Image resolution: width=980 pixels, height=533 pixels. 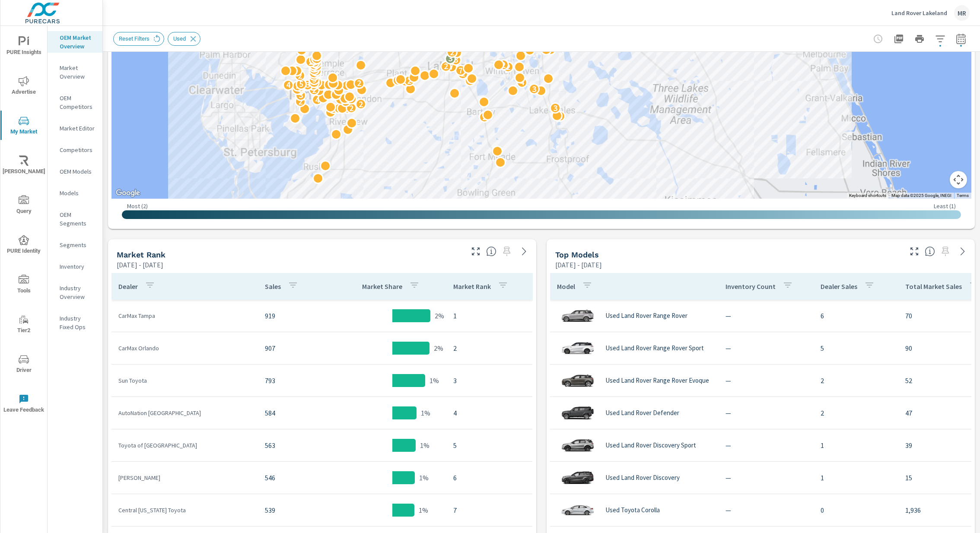 I want to click on p: Used Land Rover Discovery, so click(x=643, y=477).